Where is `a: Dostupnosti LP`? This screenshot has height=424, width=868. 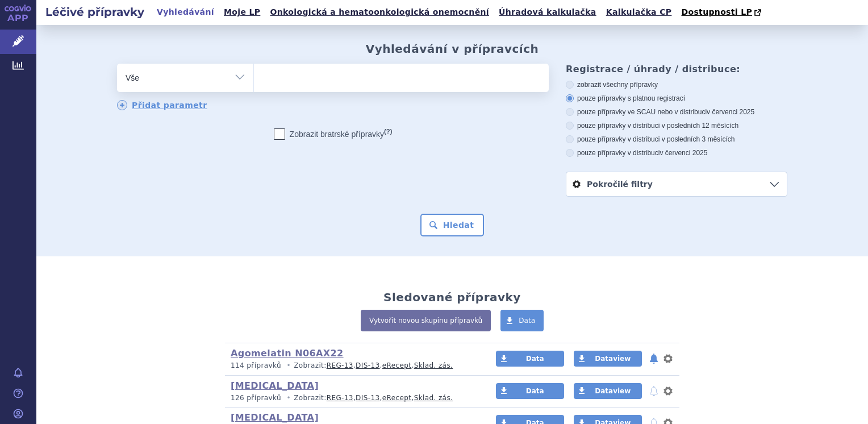
a: Dostupnosti LP is located at coordinates (722, 12).